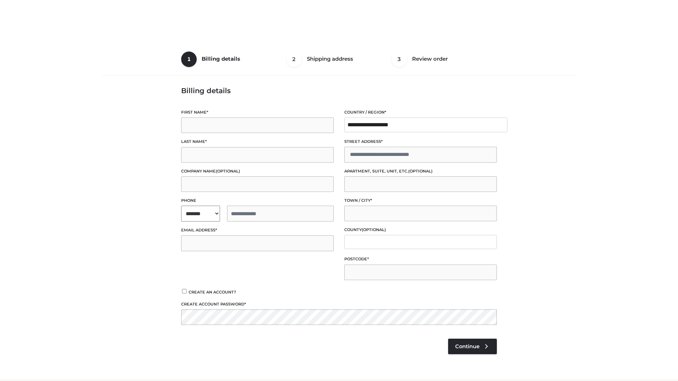  I want to click on label: Last name, so click(257, 142).